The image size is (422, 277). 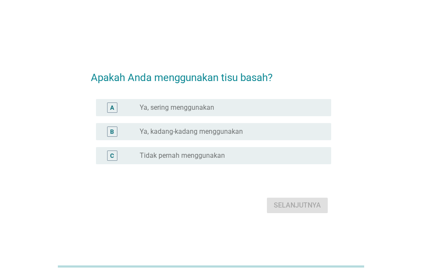 I want to click on label: Ya, sering menggunakan, so click(x=177, y=107).